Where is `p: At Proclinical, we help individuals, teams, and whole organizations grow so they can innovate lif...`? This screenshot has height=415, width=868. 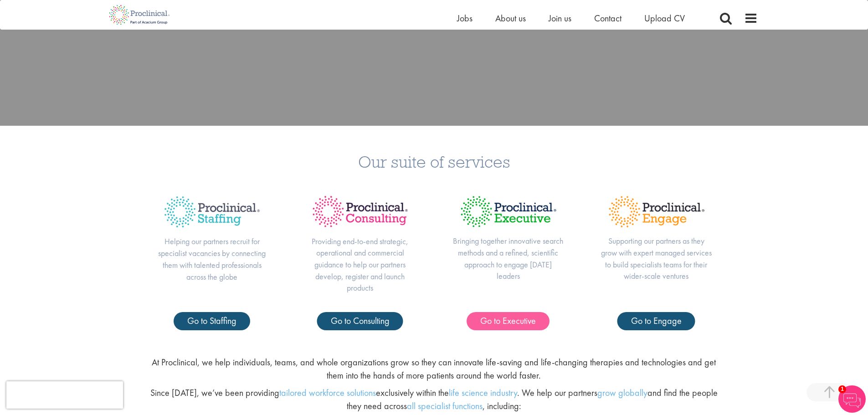 p: At Proclinical, we help individuals, teams, and whole organizations grow so they can innovate lif... is located at coordinates (434, 368).